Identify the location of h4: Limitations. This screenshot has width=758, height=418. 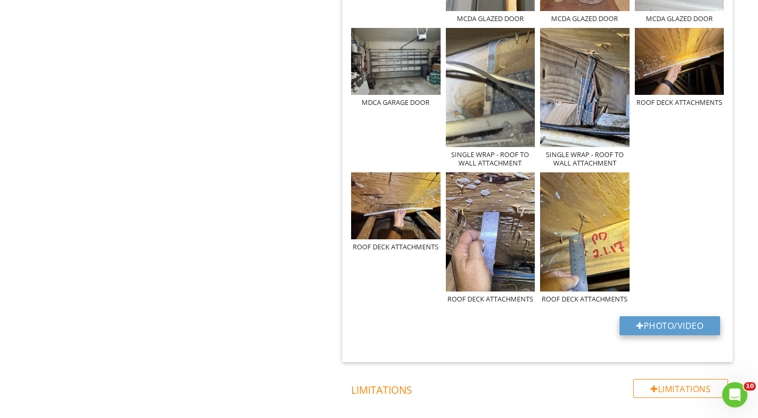
(540, 387).